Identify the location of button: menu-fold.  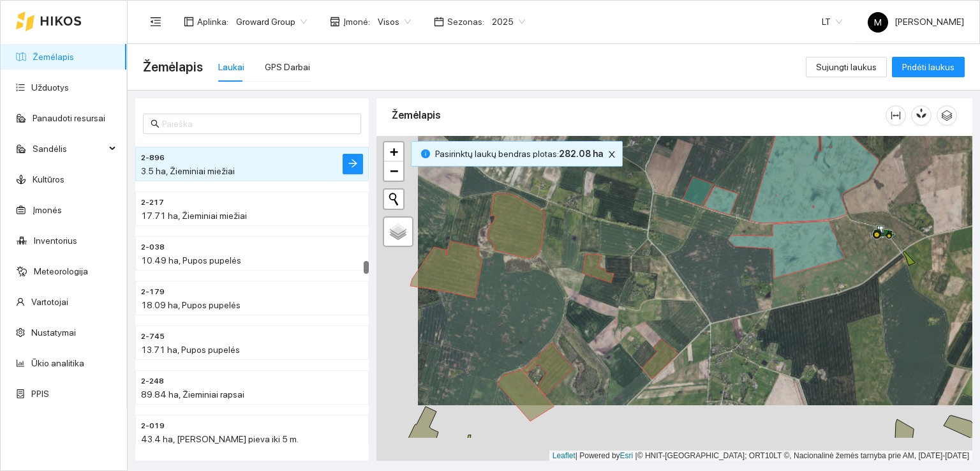
(156, 22).